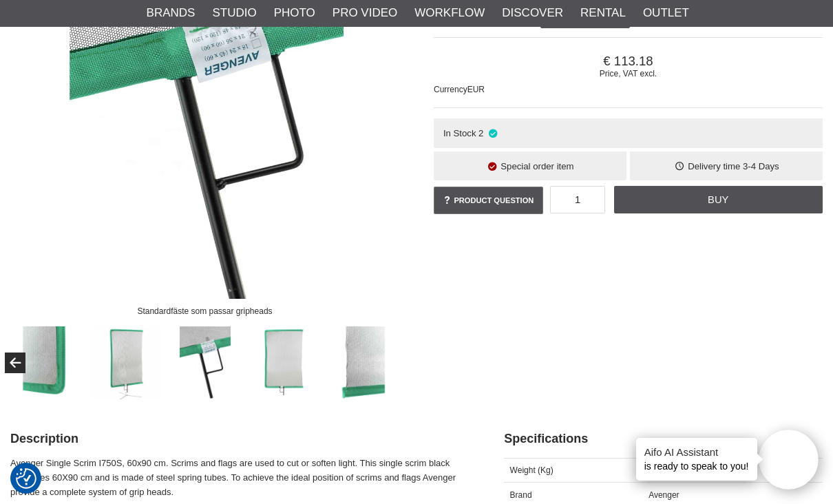  Describe the element at coordinates (537, 166) in the screenshot. I see `span: Special order item` at that location.